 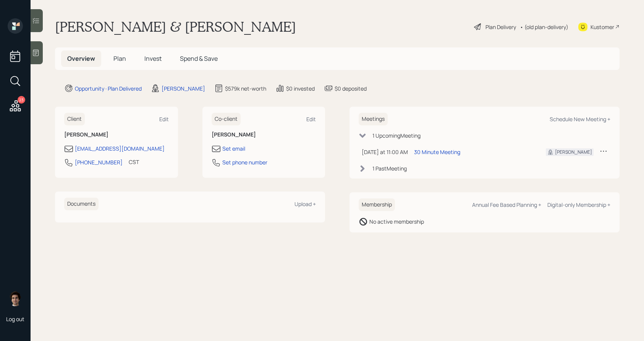 What do you see at coordinates (22, 100) in the screenshot?
I see `div: 23` at bounding box center [22, 100].